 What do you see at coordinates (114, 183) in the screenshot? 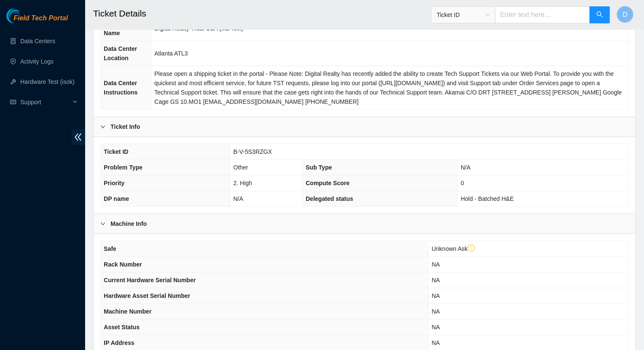
I see `span: Priority` at bounding box center [114, 183].